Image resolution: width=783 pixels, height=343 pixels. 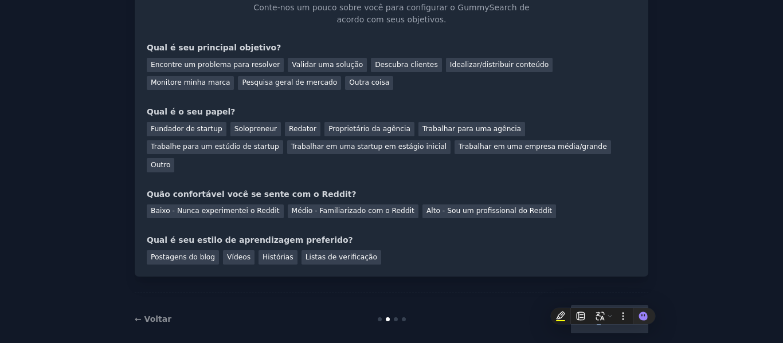 What do you see at coordinates (353, 211) in the screenshot?
I see `font: Médio - Familiarizado com o Reddit` at bounding box center [353, 211].